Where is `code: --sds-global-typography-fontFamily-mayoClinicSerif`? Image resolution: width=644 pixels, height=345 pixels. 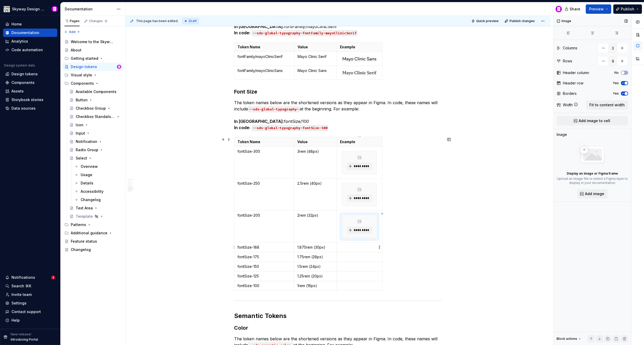
code: --sds-global-typography-fontFamily-mayoClinicSerif is located at coordinates (304, 33).